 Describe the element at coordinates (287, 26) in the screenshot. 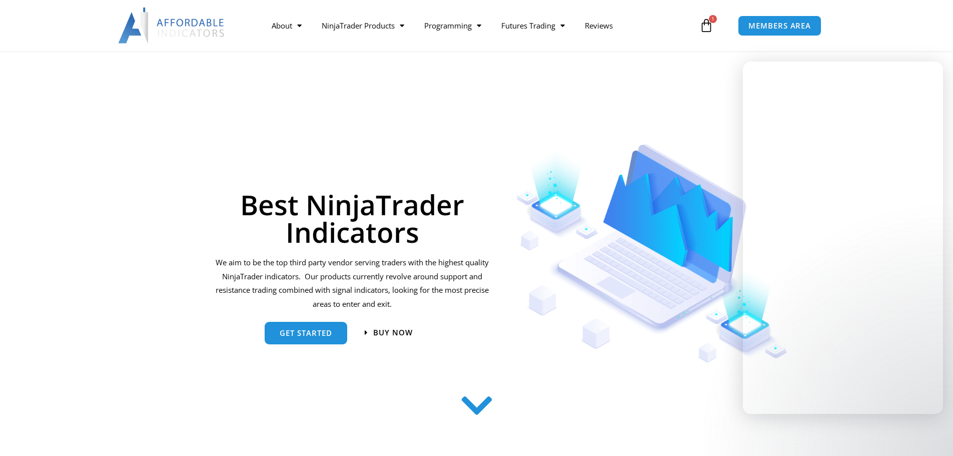

I see `a: About` at that location.